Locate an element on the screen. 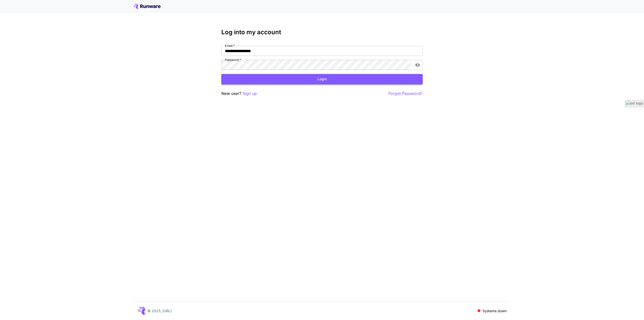 The width and height of the screenshot is (644, 320). label: Password is located at coordinates (233, 60).